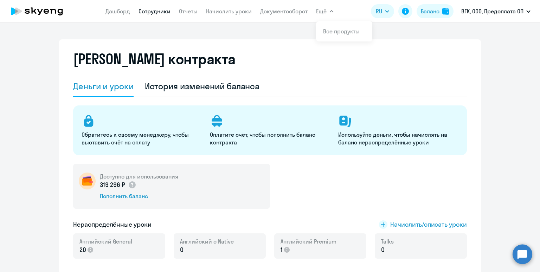 The image size is (540, 272). What do you see at coordinates (282, 250) in the screenshot?
I see `span: 1` at bounding box center [282, 250].